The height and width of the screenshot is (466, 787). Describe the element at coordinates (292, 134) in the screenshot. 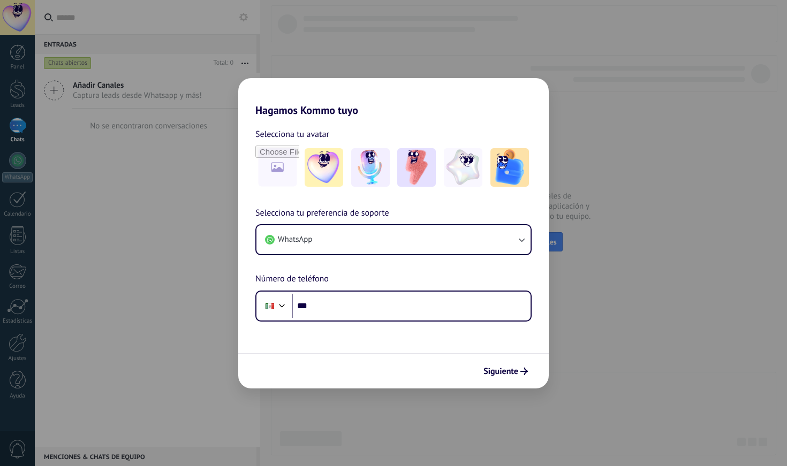

I see `span: Selecciona tu avatar` at that location.